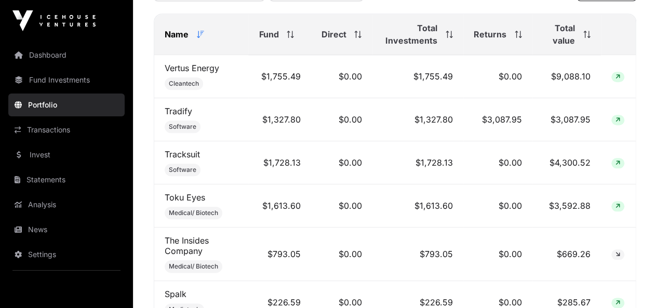 The width and height of the screenshot is (657, 308). I want to click on td: $4,300.52, so click(567, 163).